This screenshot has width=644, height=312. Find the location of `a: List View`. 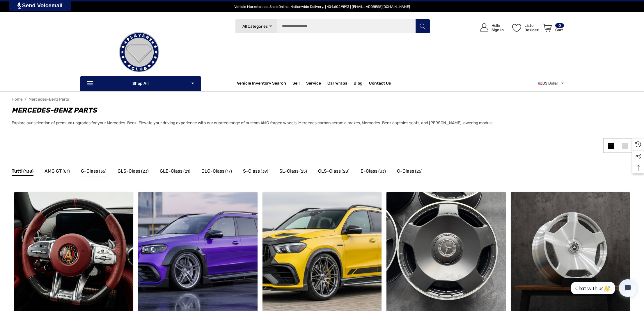

a: List View is located at coordinates (625, 145).